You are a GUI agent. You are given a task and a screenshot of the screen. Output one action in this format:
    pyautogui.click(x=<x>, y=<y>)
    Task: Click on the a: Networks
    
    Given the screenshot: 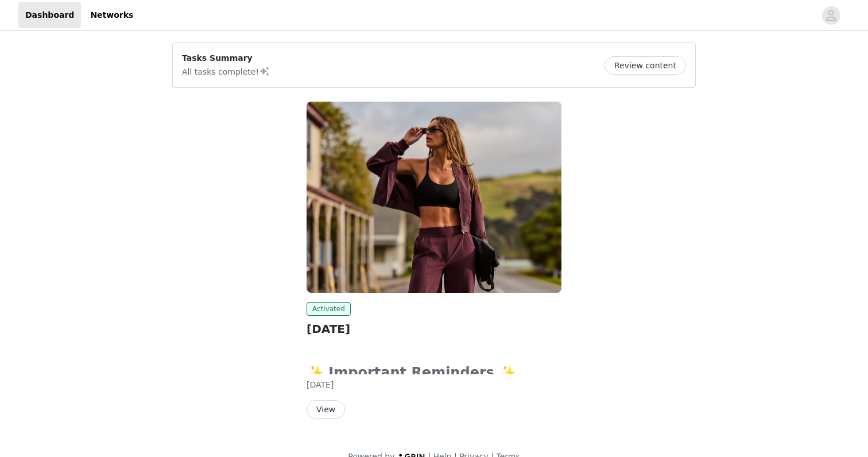 What is the action you would take?
    pyautogui.click(x=111, y=15)
    